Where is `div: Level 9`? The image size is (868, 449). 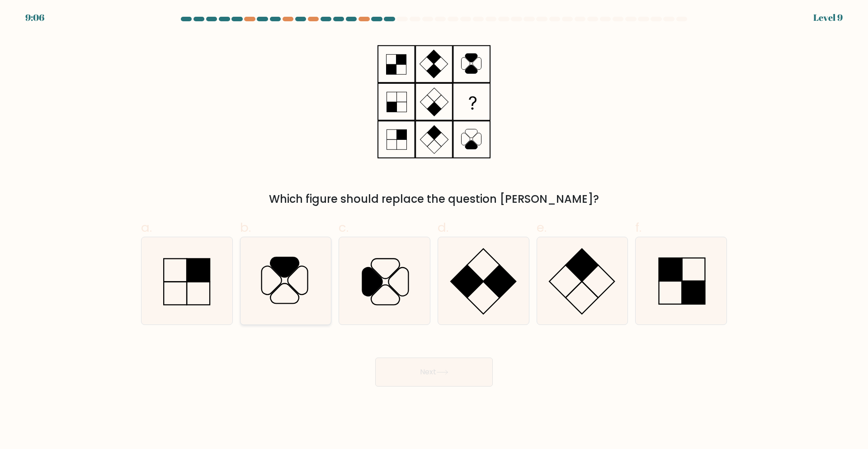 div: Level 9 is located at coordinates (828, 18).